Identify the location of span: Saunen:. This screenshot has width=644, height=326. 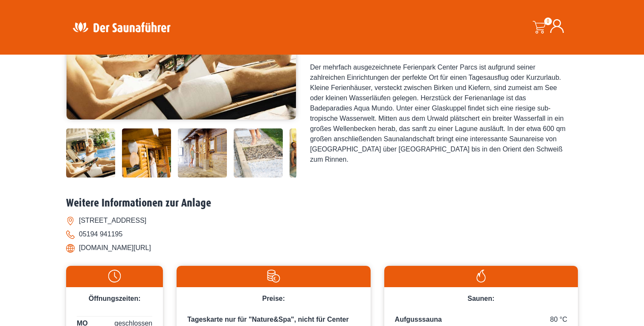
(481, 298).